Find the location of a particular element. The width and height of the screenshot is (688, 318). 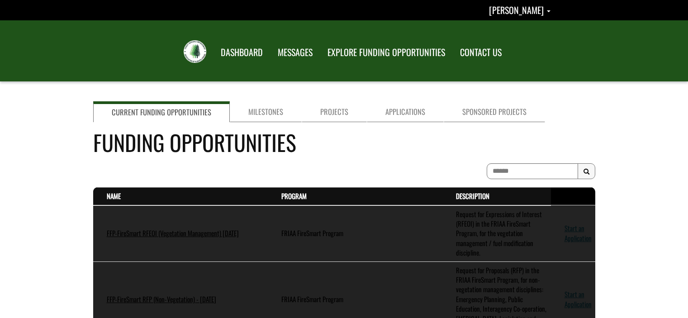

td: FRIAA FireSmart Program is located at coordinates (355, 233).